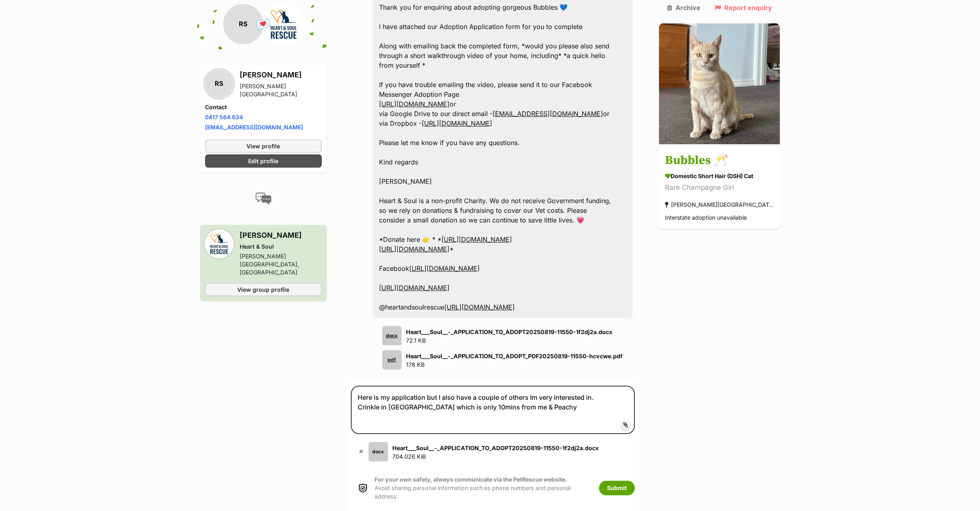 This screenshot has height=511, width=980. I want to click on strong: For your own safety, always communicate via the PetRescue website., so click(471, 479).